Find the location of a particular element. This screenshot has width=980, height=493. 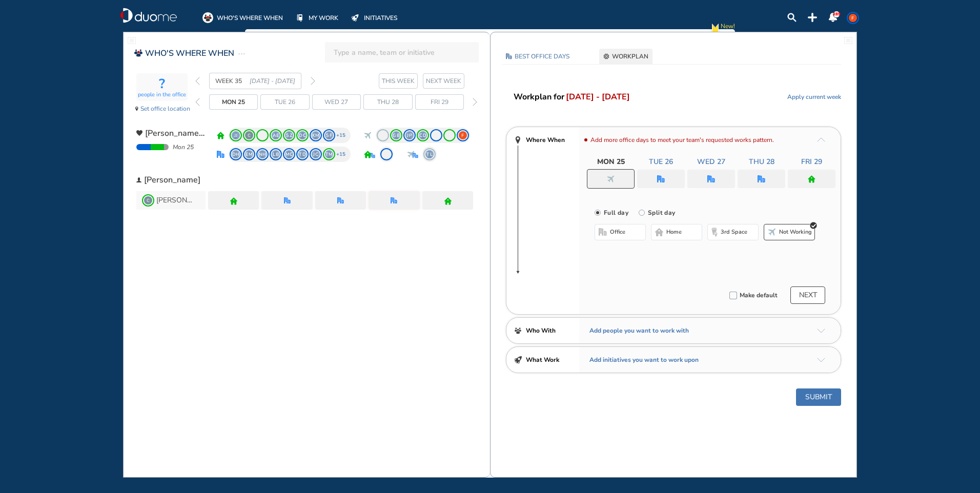

span: Apply current week is located at coordinates (814, 97).